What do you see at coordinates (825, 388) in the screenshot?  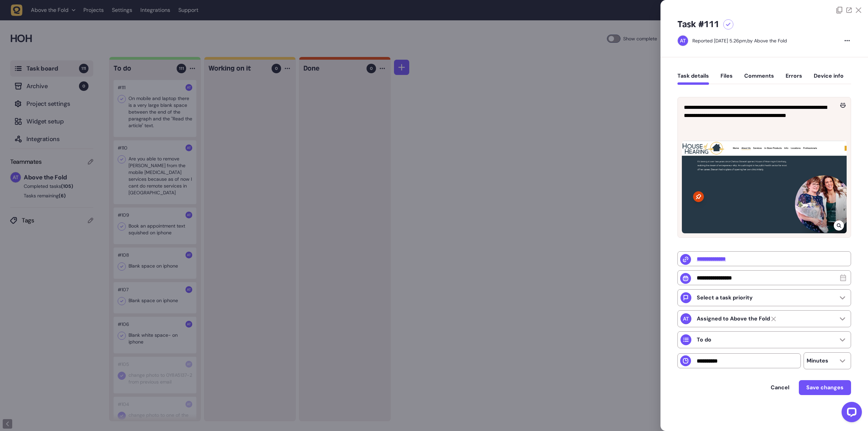 I see `span: Save changes` at bounding box center [825, 388].